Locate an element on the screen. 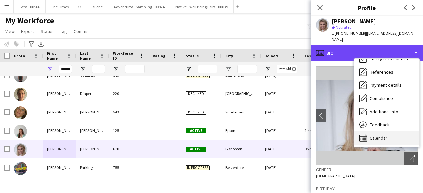 The width and height of the screenshot is (423, 193). input: Last Name Filter Input is located at coordinates (99, 69).